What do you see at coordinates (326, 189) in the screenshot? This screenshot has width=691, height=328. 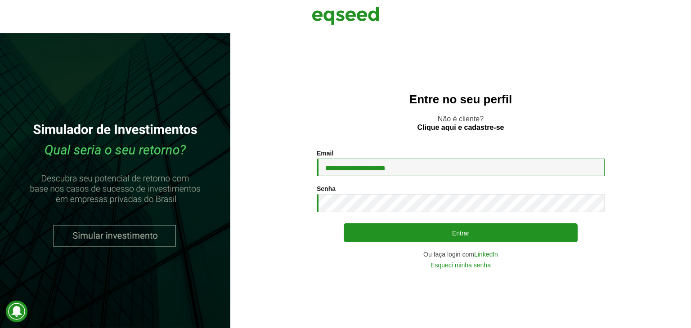 I see `label: Senha` at bounding box center [326, 189].